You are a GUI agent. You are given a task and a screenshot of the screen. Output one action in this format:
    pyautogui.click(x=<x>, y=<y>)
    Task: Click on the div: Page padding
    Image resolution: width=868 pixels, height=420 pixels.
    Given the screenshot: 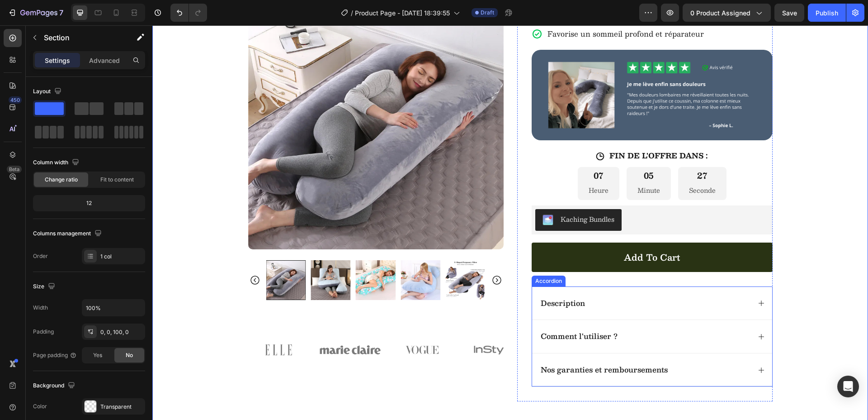 What is the action you would take?
    pyautogui.click(x=55, y=355)
    